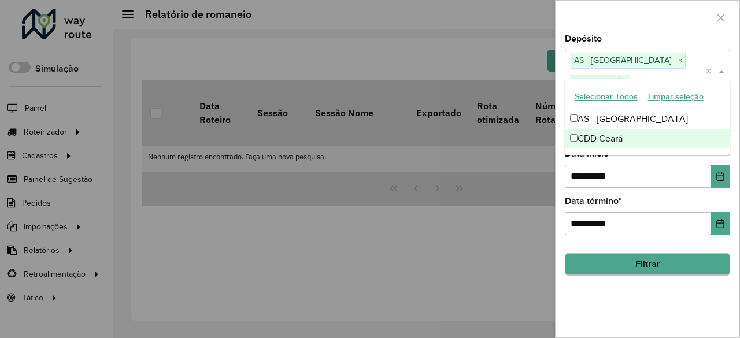 The height and width of the screenshot is (338, 740). What do you see at coordinates (648, 264) in the screenshot?
I see `button: Filtrar` at bounding box center [648, 264].